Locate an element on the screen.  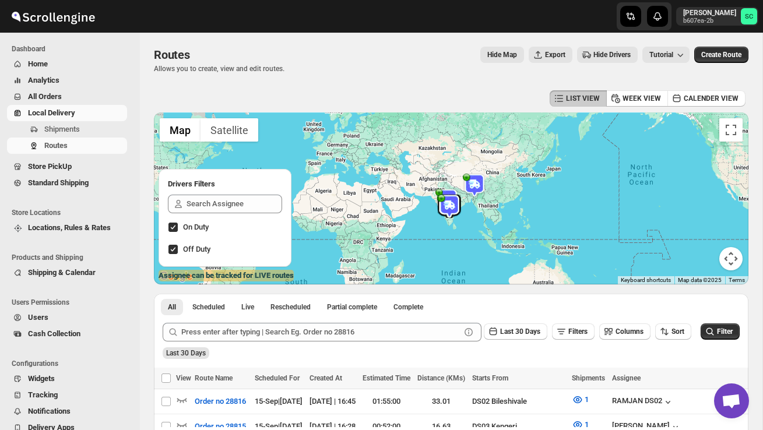
span: Columns is located at coordinates (630, 332).